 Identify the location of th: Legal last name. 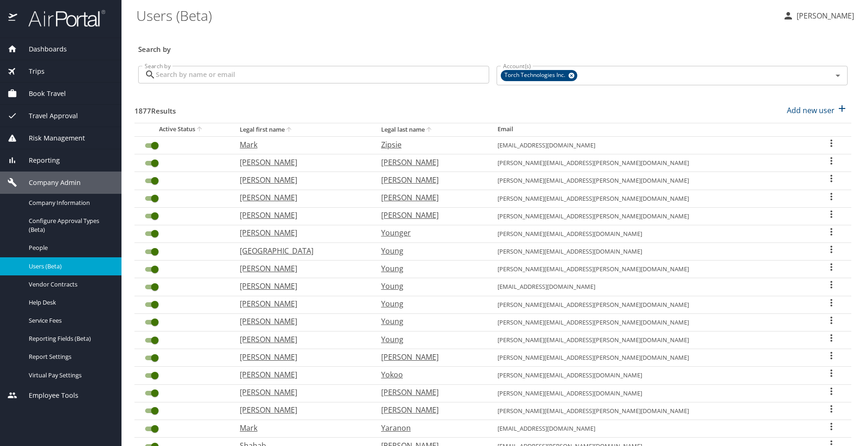
(432, 130).